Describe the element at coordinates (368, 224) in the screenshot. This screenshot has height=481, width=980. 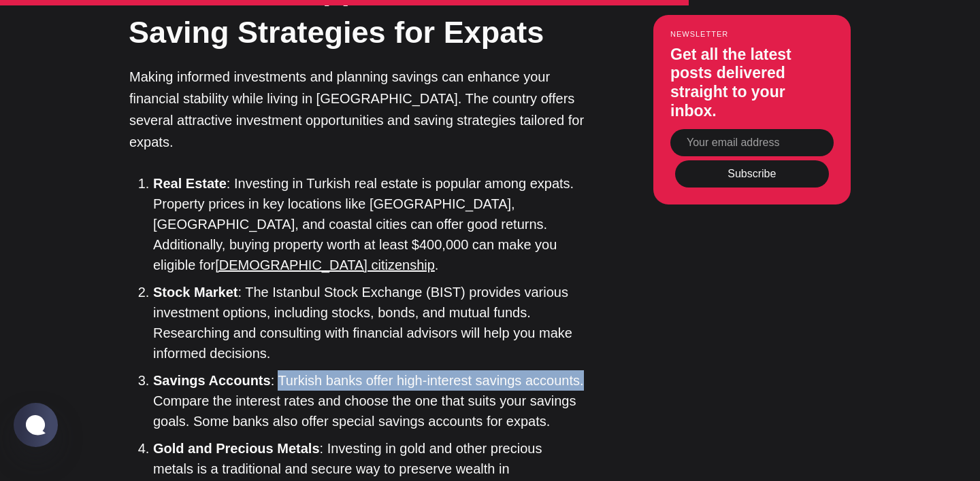
I see `li: : Investing in Turkish real estate is popular among expats. Property prices in key locations like...` at that location.